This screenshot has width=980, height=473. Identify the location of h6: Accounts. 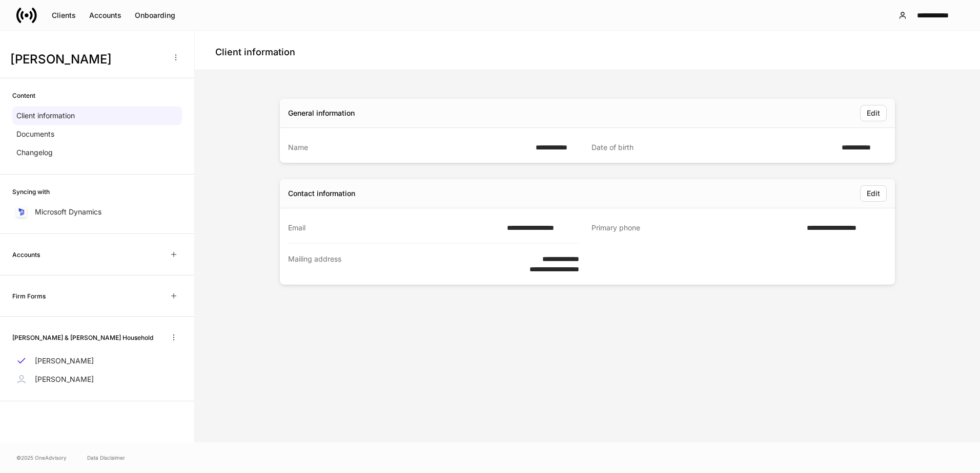
(26, 255).